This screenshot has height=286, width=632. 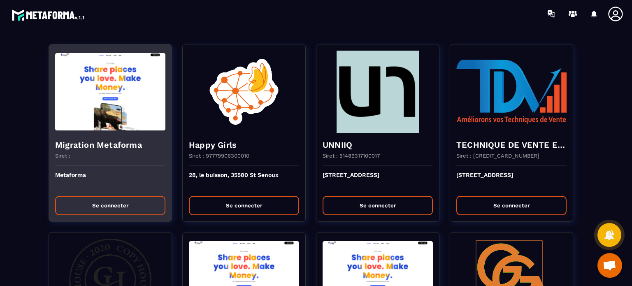 I want to click on p: Siret :, so click(x=63, y=155).